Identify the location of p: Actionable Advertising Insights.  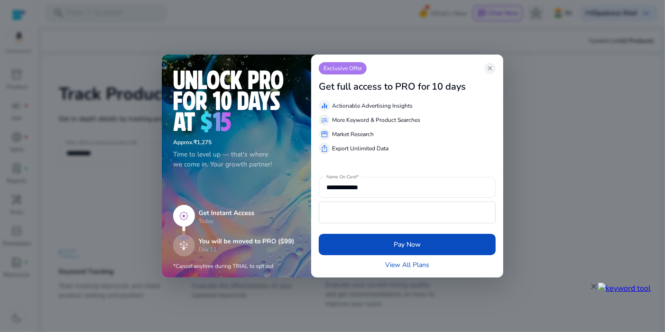
(372, 106).